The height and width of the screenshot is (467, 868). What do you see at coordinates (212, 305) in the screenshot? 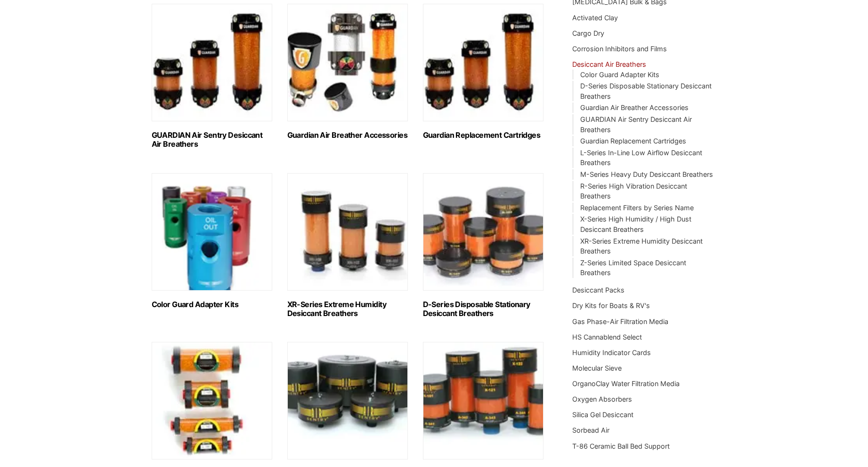
I see `h2: Color Guard Adapter Kits` at bounding box center [212, 305].